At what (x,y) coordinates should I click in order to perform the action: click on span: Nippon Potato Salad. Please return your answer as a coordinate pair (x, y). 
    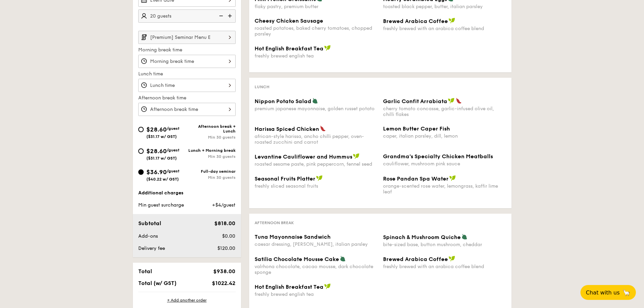
    Looking at the image, I should click on (283, 101).